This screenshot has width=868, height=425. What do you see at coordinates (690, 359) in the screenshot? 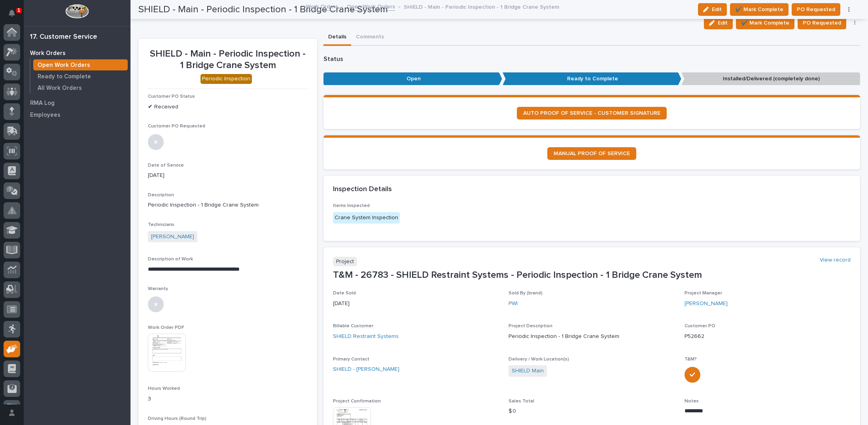
I see `span: T&M?` at bounding box center [690, 359].